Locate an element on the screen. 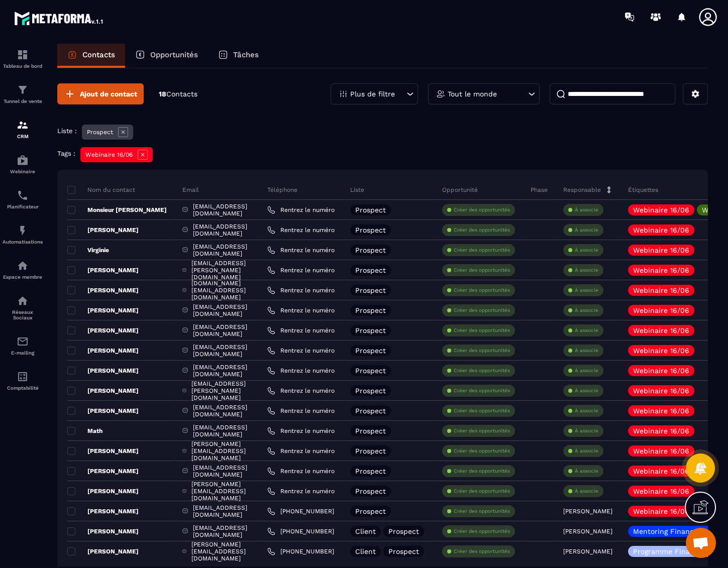 This screenshot has width=728, height=568. p: Opportunités is located at coordinates (173, 55).